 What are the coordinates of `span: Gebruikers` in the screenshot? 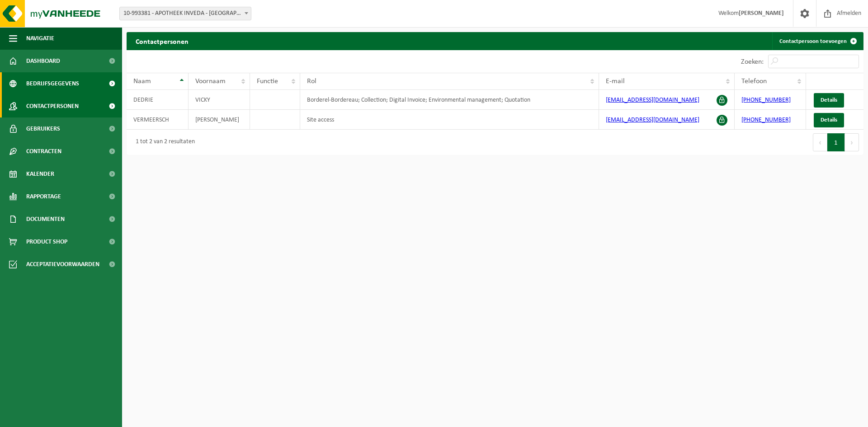 It's located at (43, 129).